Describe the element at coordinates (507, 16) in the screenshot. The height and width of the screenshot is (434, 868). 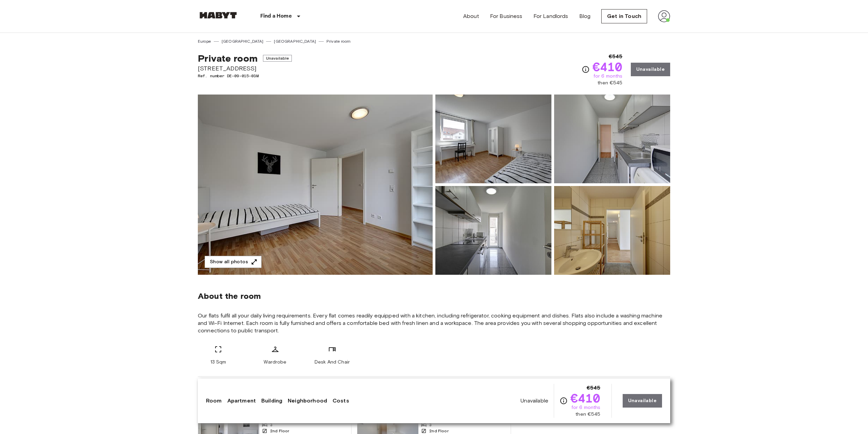
I see `a: For Business` at that location.